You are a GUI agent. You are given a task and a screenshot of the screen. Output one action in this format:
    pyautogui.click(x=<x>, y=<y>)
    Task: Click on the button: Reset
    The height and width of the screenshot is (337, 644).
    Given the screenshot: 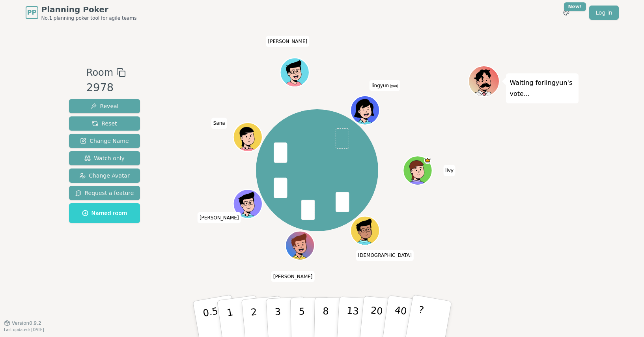 What is the action you would take?
    pyautogui.click(x=105, y=124)
    